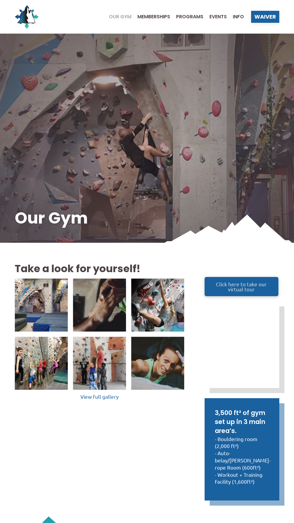 Image resolution: width=294 pixels, height=523 pixels. I want to click on a: Click here to take our virtual tour, so click(241, 287).